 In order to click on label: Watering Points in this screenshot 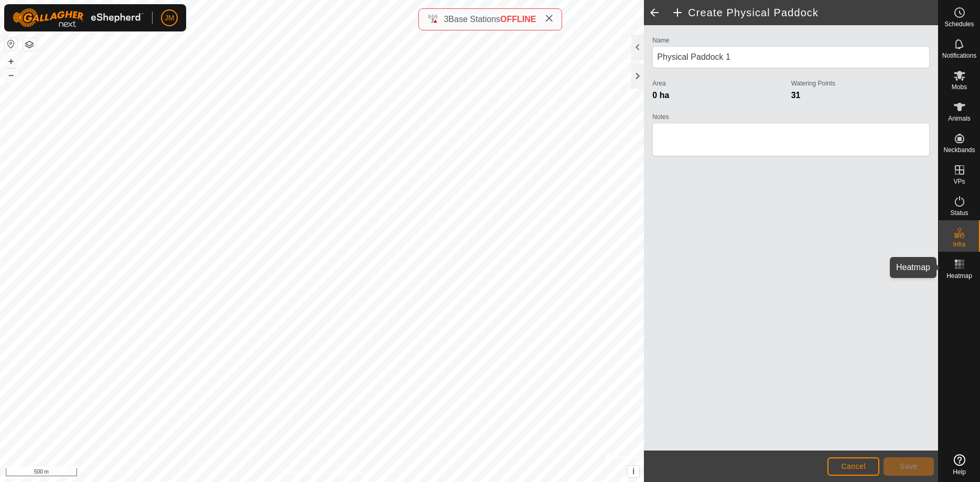, I will do `click(860, 84)`.